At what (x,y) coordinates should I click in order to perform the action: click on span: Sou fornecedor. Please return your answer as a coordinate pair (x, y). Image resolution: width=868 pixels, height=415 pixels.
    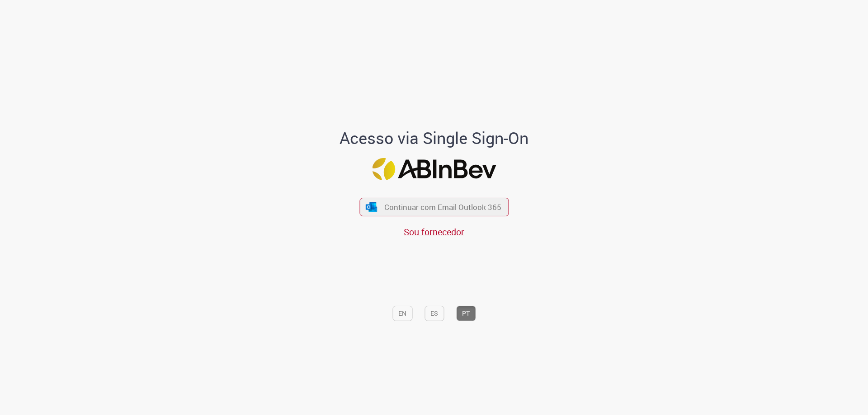
    Looking at the image, I should click on (434, 232).